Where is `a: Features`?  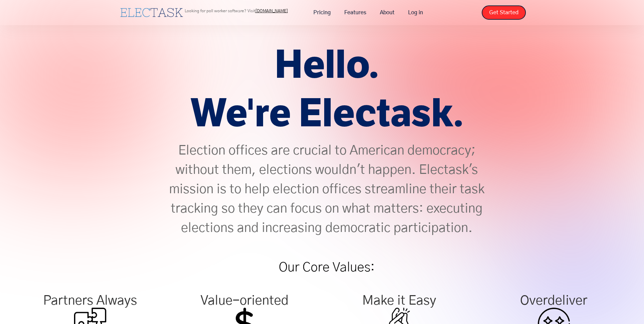
a: Features is located at coordinates (355, 13).